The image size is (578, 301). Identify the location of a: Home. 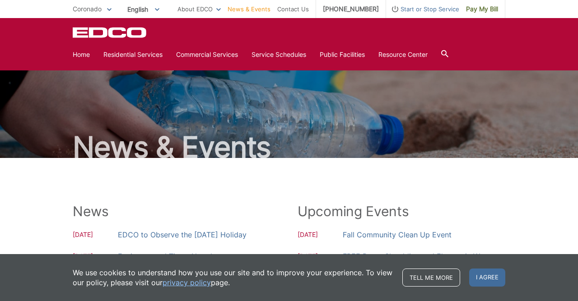
(81, 55).